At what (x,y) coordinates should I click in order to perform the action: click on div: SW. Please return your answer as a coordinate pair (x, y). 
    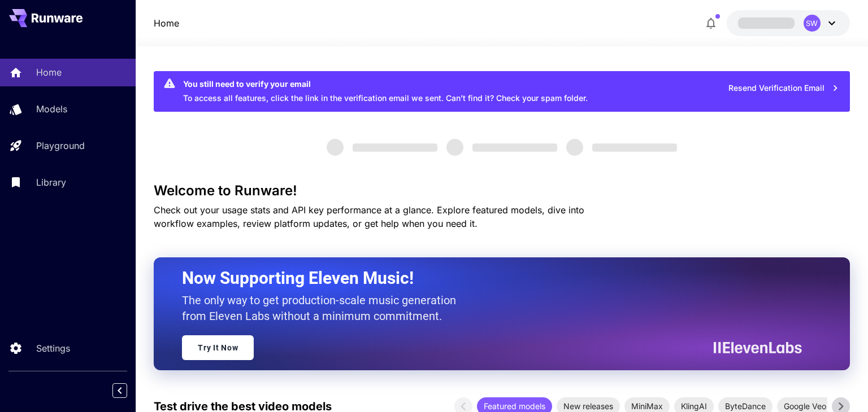
    Looking at the image, I should click on (813, 23).